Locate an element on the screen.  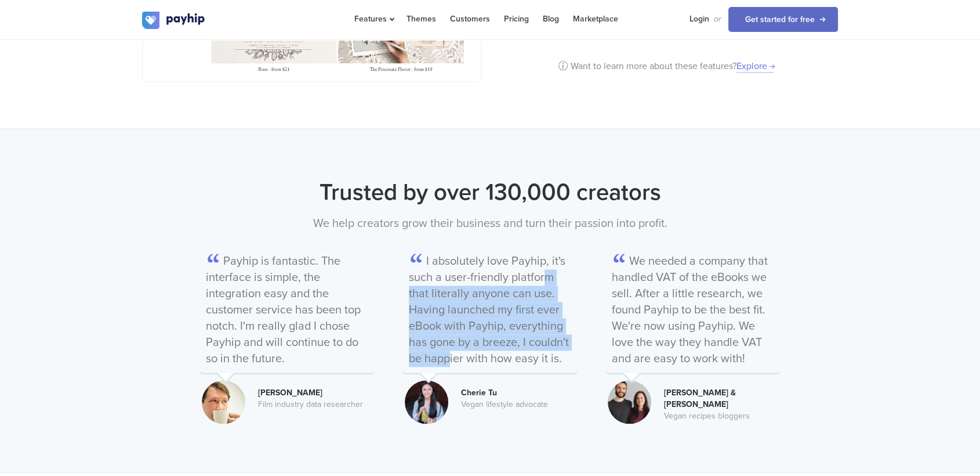
a: Get started for free is located at coordinates (783, 19).